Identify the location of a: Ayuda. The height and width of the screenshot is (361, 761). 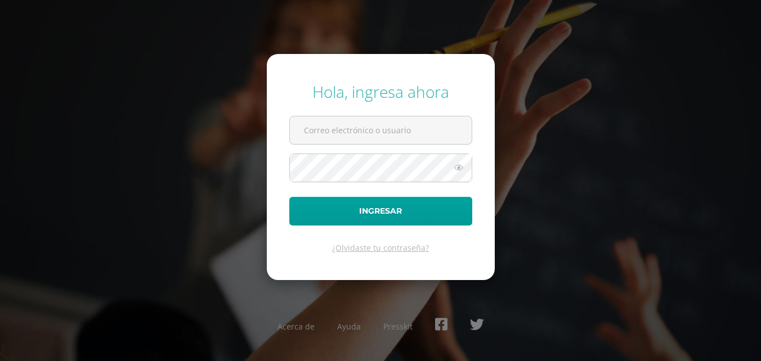
(349, 326).